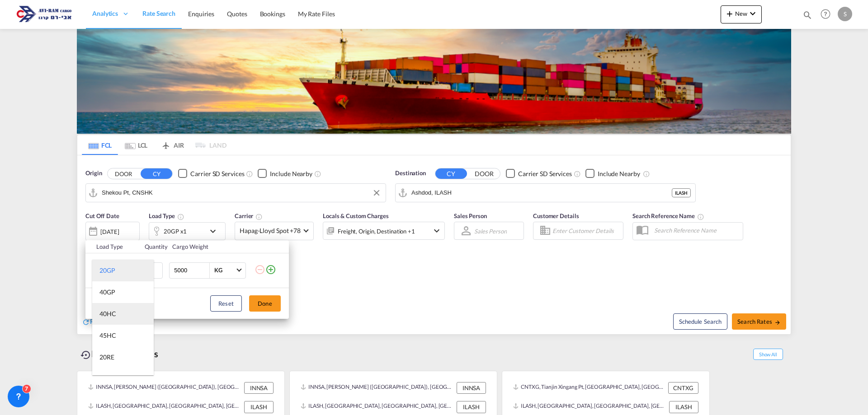  I want to click on div: 20GP, so click(107, 270).